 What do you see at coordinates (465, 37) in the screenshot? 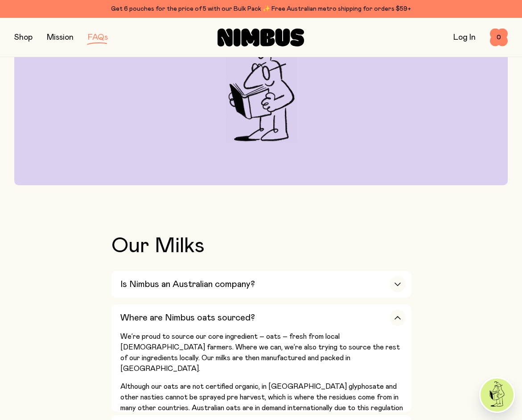
I see `a: Log In` at bounding box center [465, 37].